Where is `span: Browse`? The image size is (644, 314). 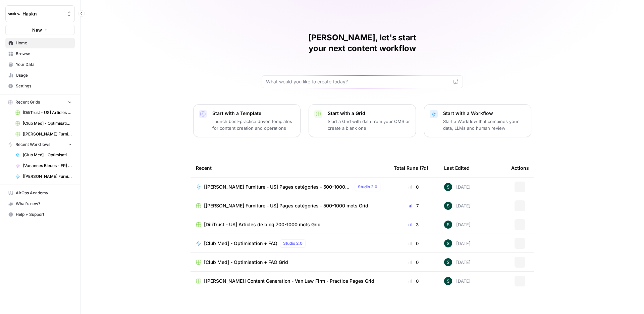
span: Browse is located at coordinates (44, 54).